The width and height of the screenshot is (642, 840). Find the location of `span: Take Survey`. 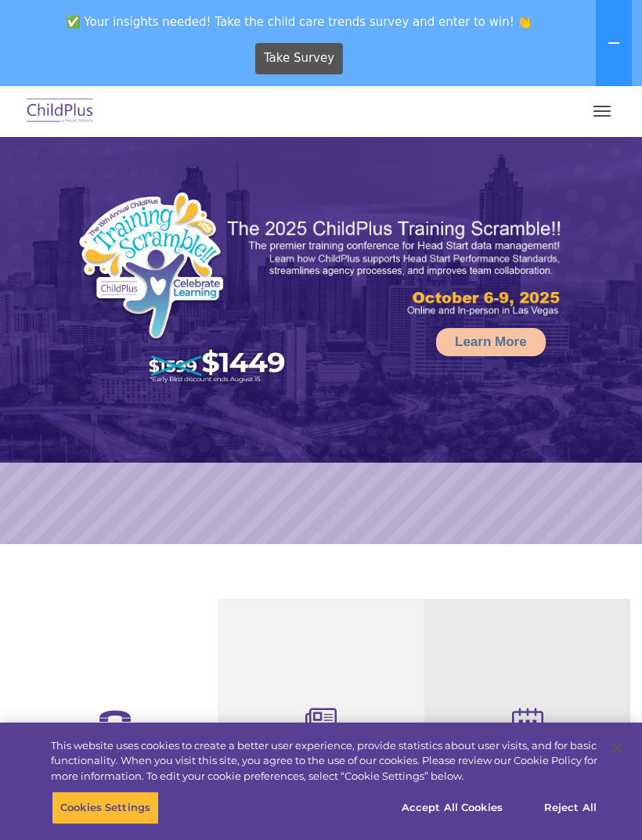

span: Take Survey is located at coordinates (299, 58).